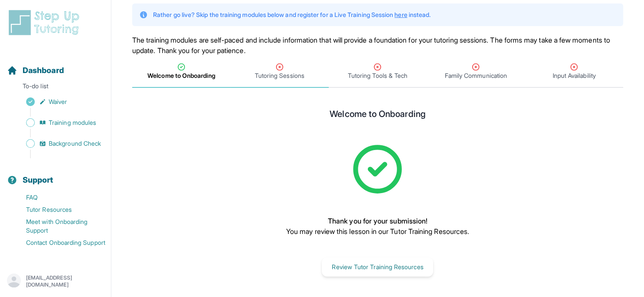 This screenshot has height=297, width=644. What do you see at coordinates (55, 65) in the screenshot?
I see `button: Dashboard` at bounding box center [55, 65].